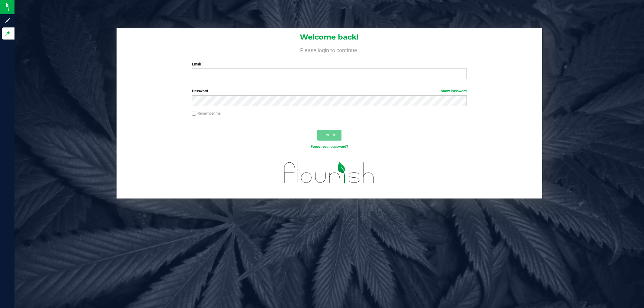 This screenshot has width=644, height=308. I want to click on inline-svg: Log in, so click(8, 34).